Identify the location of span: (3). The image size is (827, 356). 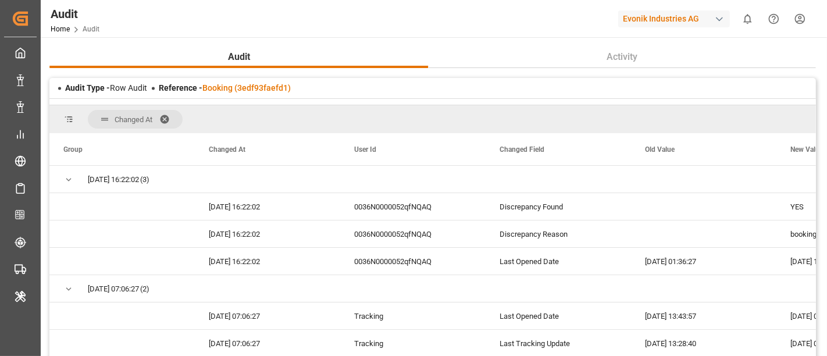
(145, 180).